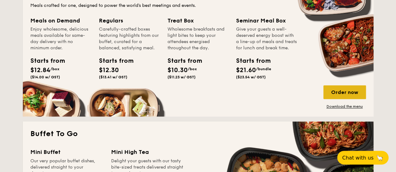 This screenshot has width=396, height=172. Describe the element at coordinates (45, 77) in the screenshot. I see `span: ($14.00 w/ GST)` at that location.